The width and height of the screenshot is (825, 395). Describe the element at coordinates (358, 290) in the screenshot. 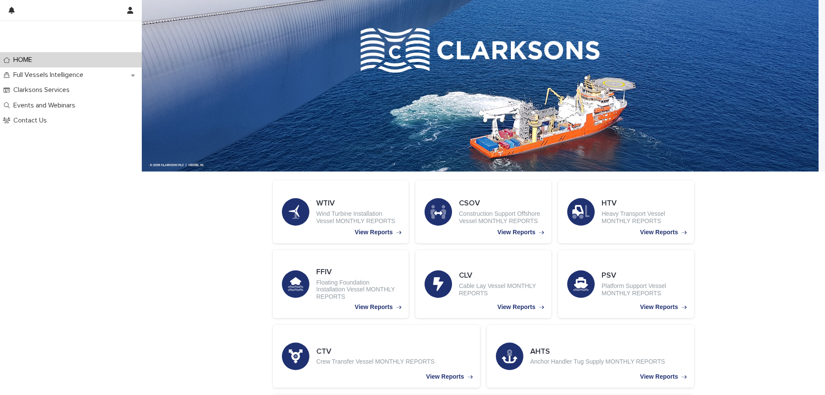

I see `p: Floating Foundation Installation Vessel MONTHLY REPORTS` at that location.